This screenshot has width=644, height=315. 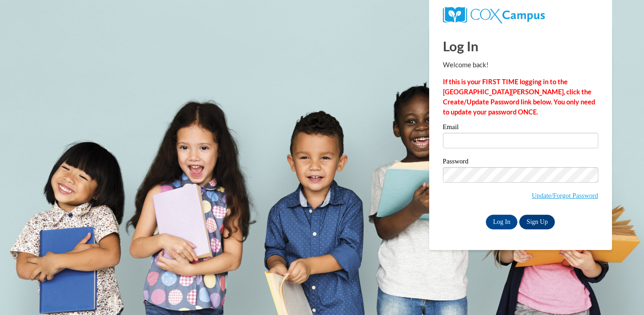 I want to click on input: Log In, so click(x=502, y=222).